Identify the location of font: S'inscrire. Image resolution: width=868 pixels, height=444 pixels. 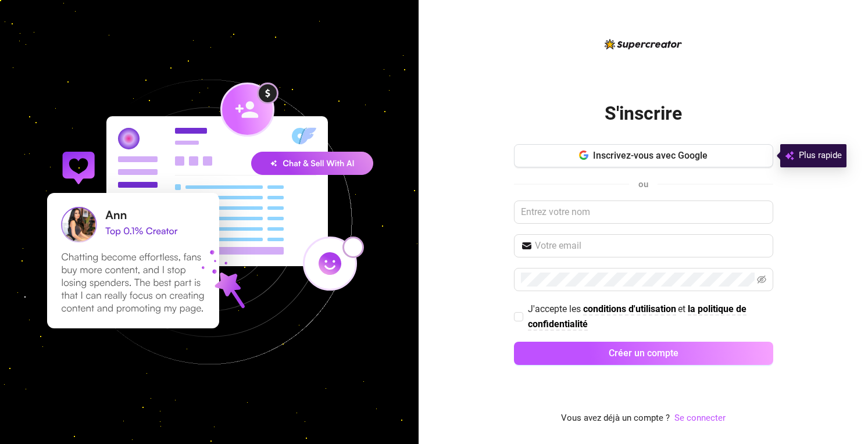
(643, 113).